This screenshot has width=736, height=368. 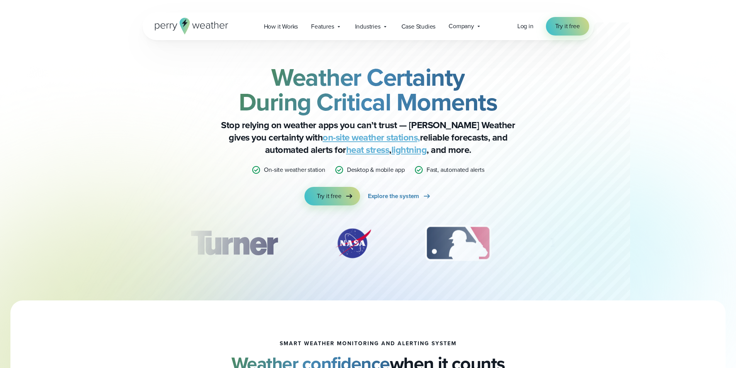 I want to click on div: 4 of 12, so click(x=567, y=243).